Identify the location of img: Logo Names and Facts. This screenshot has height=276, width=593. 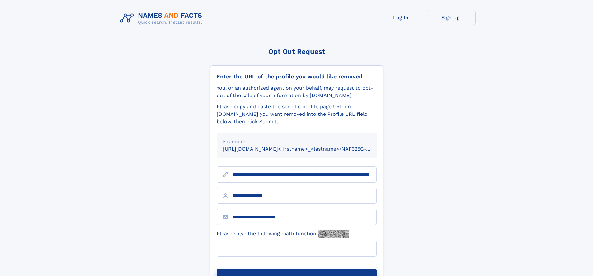
(162, 18).